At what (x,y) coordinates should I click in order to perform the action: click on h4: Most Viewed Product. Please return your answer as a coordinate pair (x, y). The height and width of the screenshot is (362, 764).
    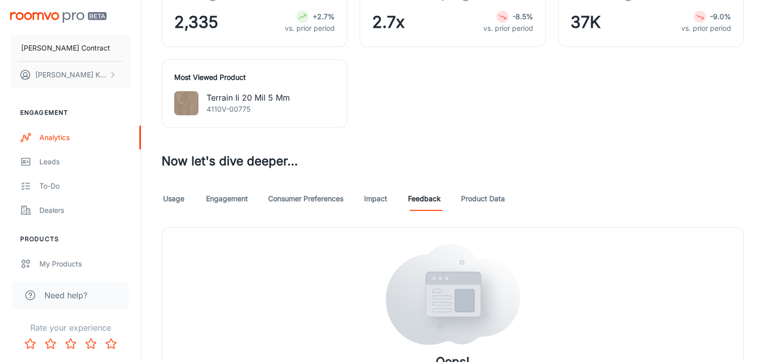
    Looking at the image, I should click on (255, 77).